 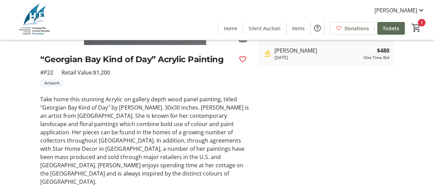 I want to click on a: Tickets, so click(x=391, y=28).